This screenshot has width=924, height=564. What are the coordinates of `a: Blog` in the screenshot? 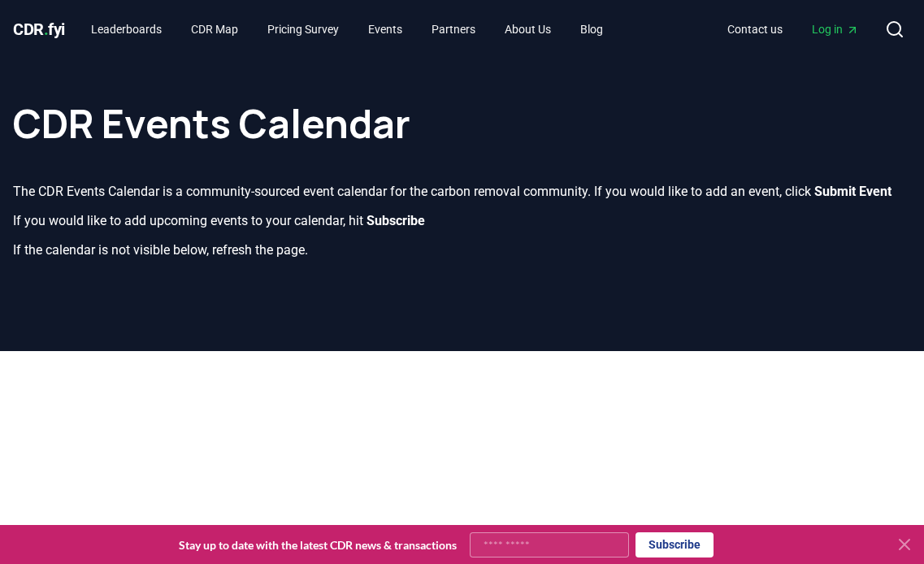 It's located at (591, 29).